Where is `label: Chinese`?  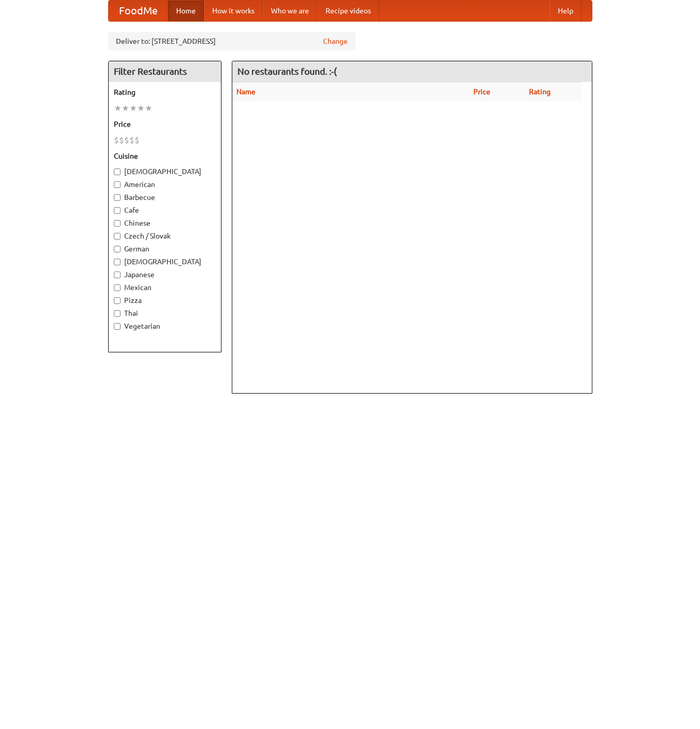
label: Chinese is located at coordinates (165, 223).